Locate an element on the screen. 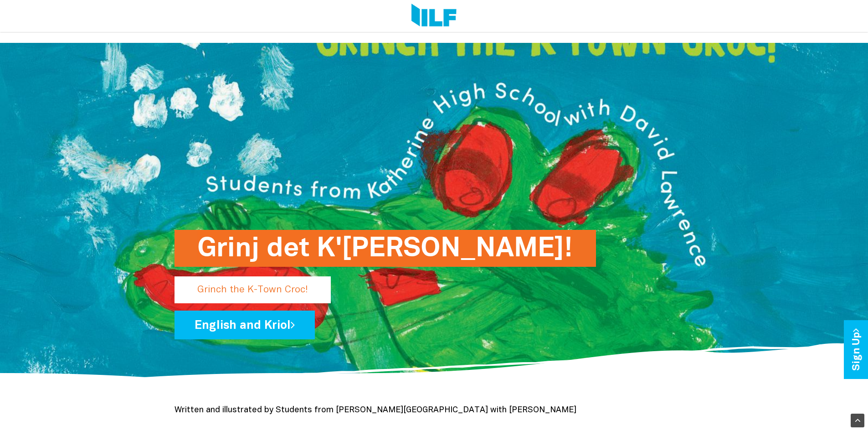 Image resolution: width=868 pixels, height=431 pixels. a: English and Kriol is located at coordinates (245, 324).